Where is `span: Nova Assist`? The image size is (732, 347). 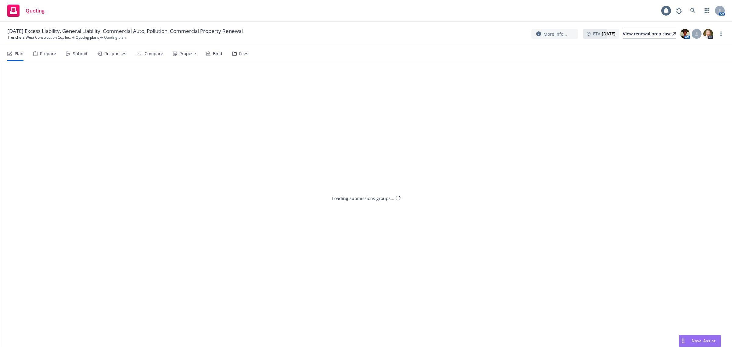
span: Nova Assist is located at coordinates (703, 341).